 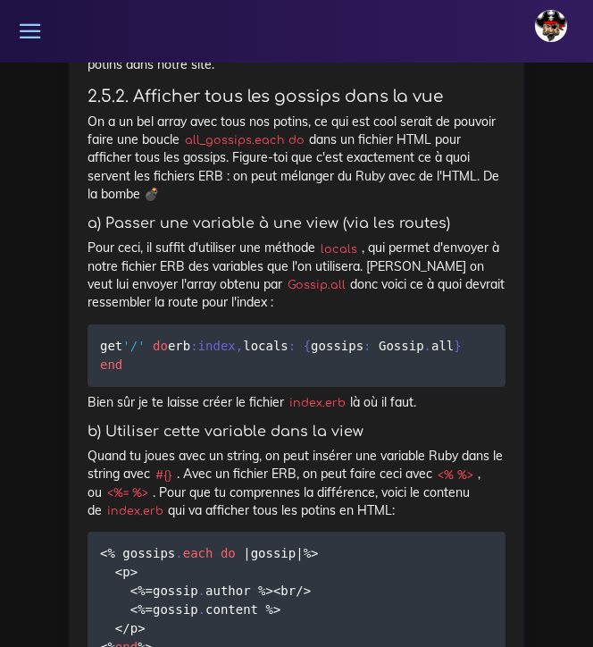 I want to click on img: avatar, so click(x=551, y=26).